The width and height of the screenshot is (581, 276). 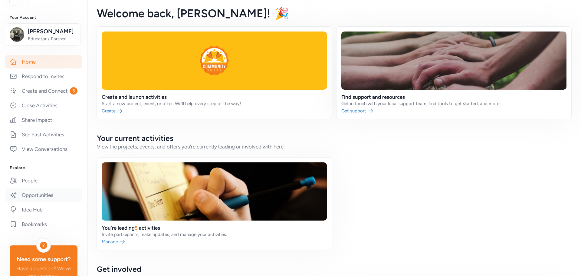 What do you see at coordinates (44, 195) in the screenshot?
I see `a: Opportunities` at bounding box center [44, 195].